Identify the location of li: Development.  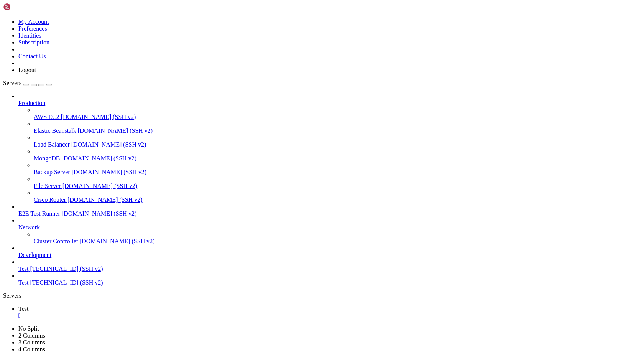
(329, 252).